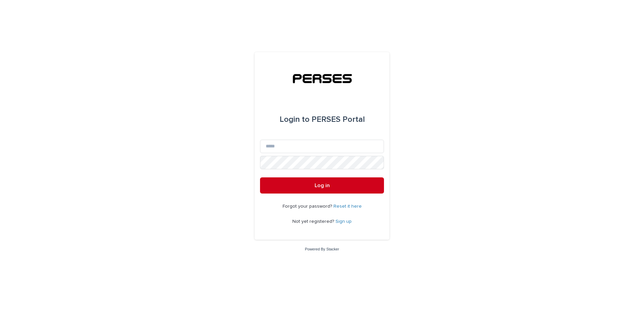 This screenshot has width=644, height=311. What do you see at coordinates (322, 186) in the screenshot?
I see `button: Log in` at bounding box center [322, 186].